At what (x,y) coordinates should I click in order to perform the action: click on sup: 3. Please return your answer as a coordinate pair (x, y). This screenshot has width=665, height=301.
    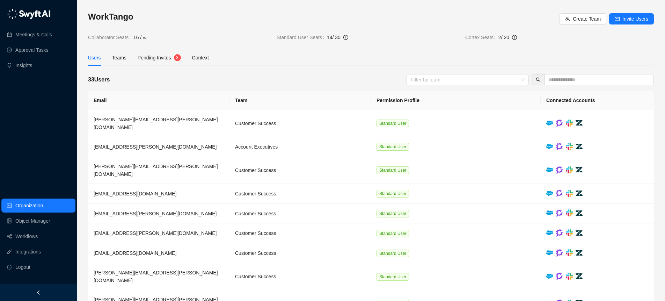
    Looking at the image, I should click on (177, 58).